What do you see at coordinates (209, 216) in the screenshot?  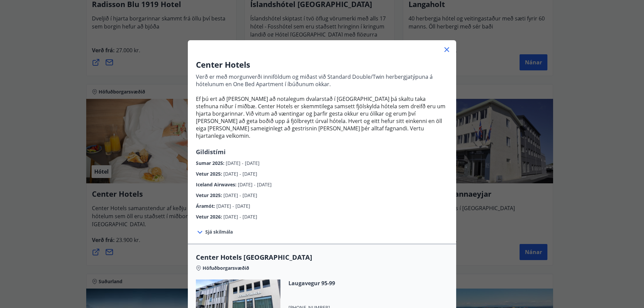 I see `span: Vetur 2026 :` at bounding box center [209, 216].